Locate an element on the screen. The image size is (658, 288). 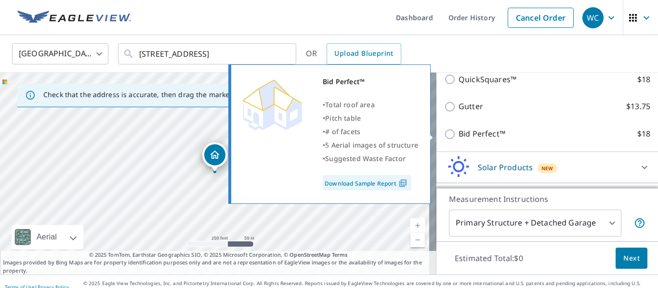
p: Gutter is located at coordinates (470, 106).